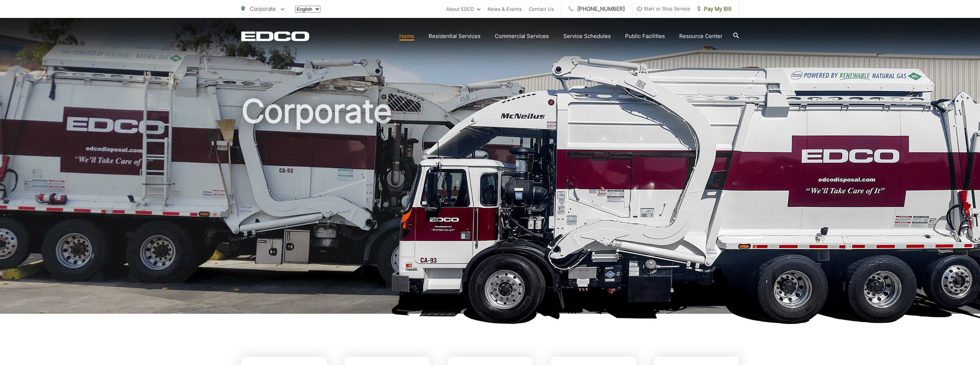 This screenshot has height=365, width=980. Describe the element at coordinates (587, 36) in the screenshot. I see `a: Service Schedules` at that location.